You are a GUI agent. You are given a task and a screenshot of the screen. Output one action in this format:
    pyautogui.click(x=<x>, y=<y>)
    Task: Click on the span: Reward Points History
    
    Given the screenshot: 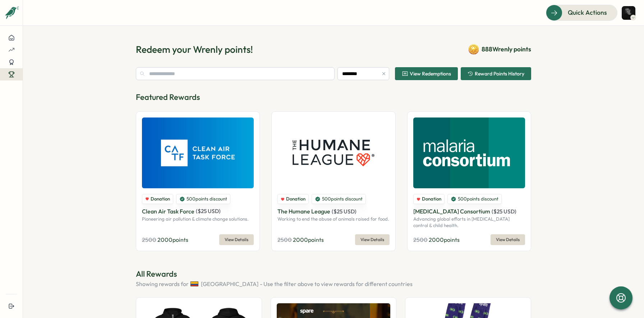 What is the action you would take?
    pyautogui.click(x=499, y=73)
    